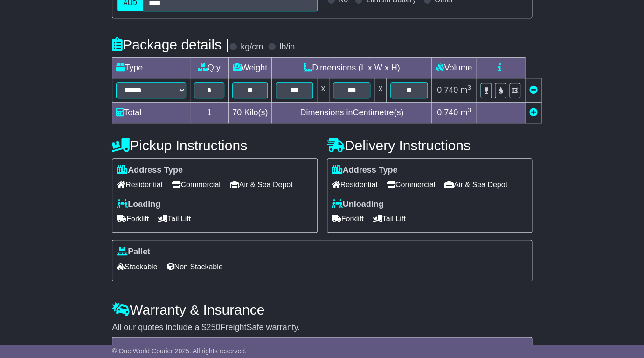 This screenshot has width=644, height=358. What do you see at coordinates (151, 112) in the screenshot?
I see `td: Total` at bounding box center [151, 112].